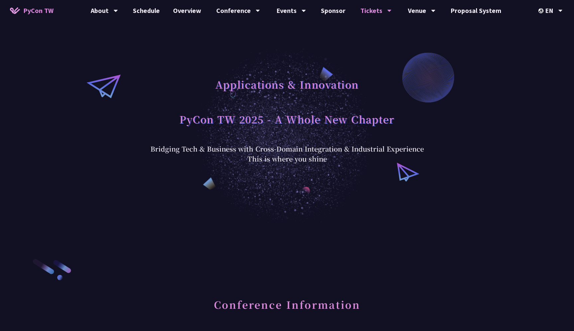  I want to click on a: PyCon TW, so click(32, 11).